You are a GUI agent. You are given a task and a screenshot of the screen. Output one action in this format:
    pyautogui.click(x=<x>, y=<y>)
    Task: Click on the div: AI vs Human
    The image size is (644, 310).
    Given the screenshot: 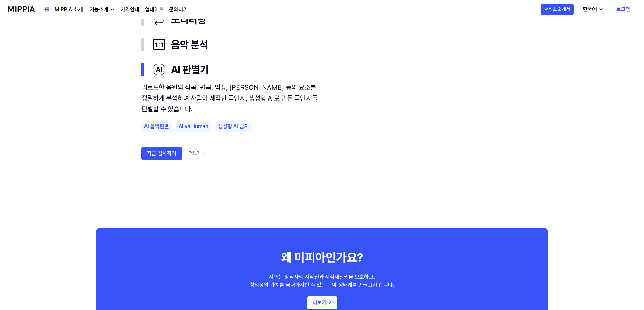 What is the action you would take?
    pyautogui.click(x=193, y=127)
    